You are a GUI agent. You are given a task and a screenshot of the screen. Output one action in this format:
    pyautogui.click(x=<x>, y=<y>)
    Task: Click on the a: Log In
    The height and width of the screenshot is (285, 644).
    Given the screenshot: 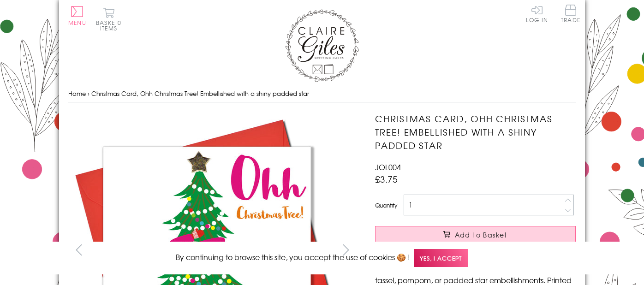 What is the action you would take?
    pyautogui.click(x=537, y=13)
    